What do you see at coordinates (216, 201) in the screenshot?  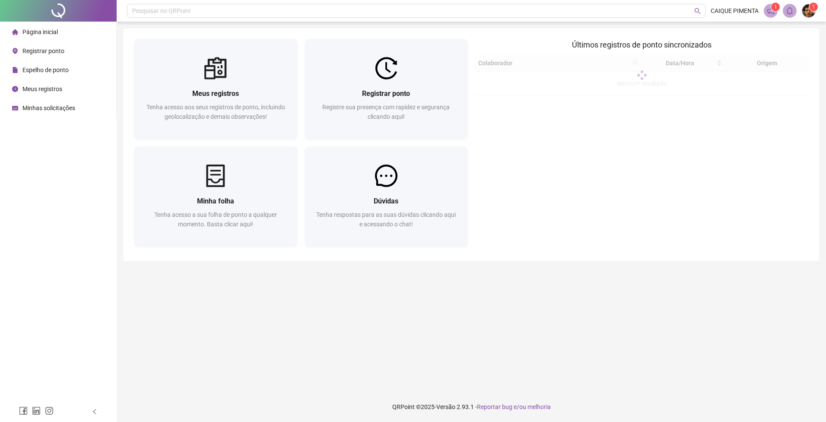 I see `span: Minha folha` at bounding box center [216, 201].